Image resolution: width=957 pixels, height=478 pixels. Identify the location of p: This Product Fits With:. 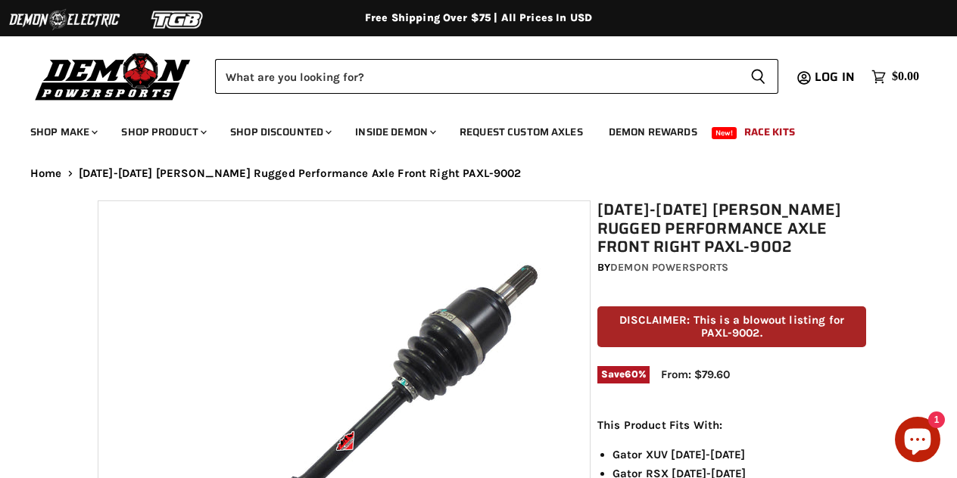
(731, 425).